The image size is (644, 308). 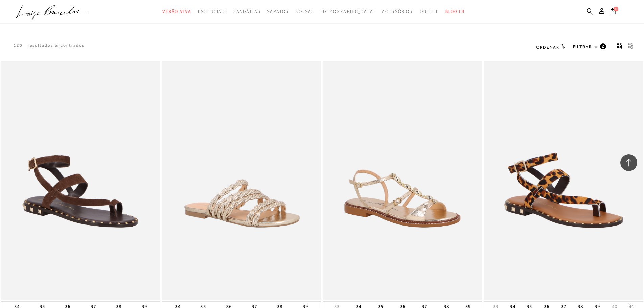 What do you see at coordinates (455, 11) in the screenshot?
I see `span: BLOG LB` at bounding box center [455, 11].